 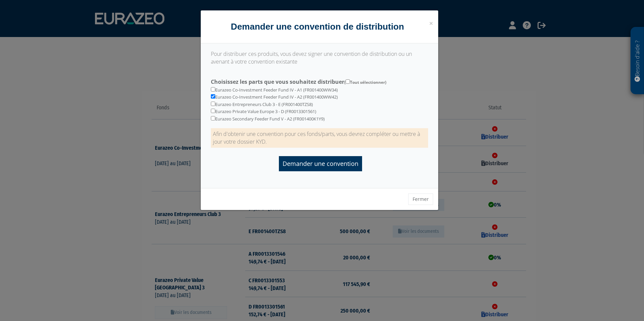 I want to click on button: Fermer, so click(x=421, y=199).